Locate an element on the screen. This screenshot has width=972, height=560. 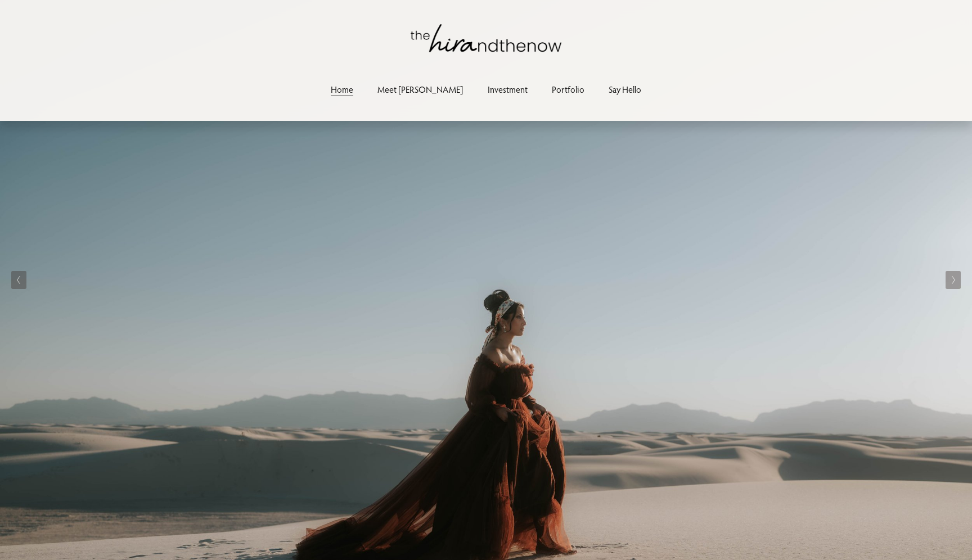
button: Previous Slide is located at coordinates (19, 280).